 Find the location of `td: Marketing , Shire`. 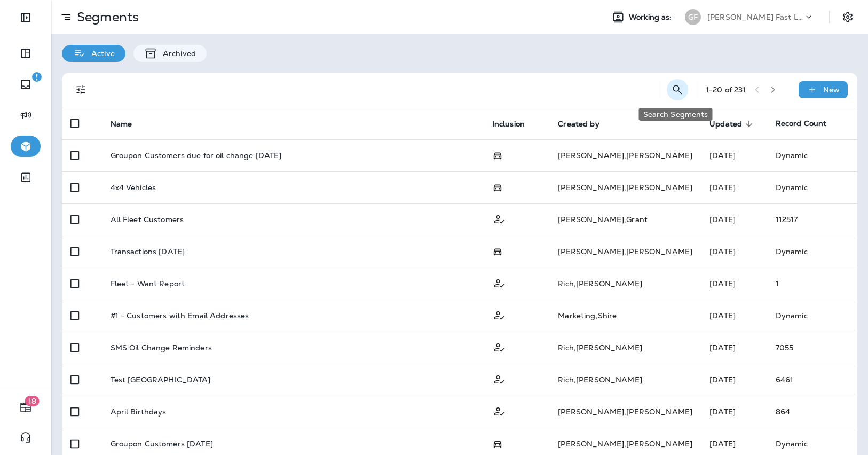

td: Marketing , Shire is located at coordinates (625, 315).